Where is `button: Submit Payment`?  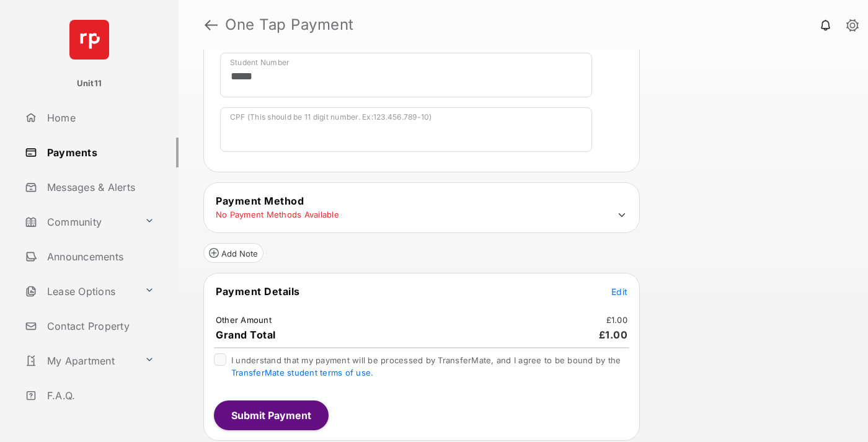
button: Submit Payment is located at coordinates (271, 415).